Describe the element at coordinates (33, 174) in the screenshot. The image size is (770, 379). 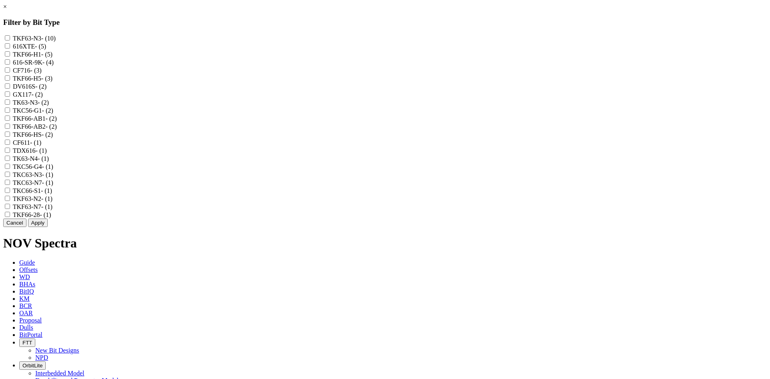
I see `label: TKC63-N3` at that location.